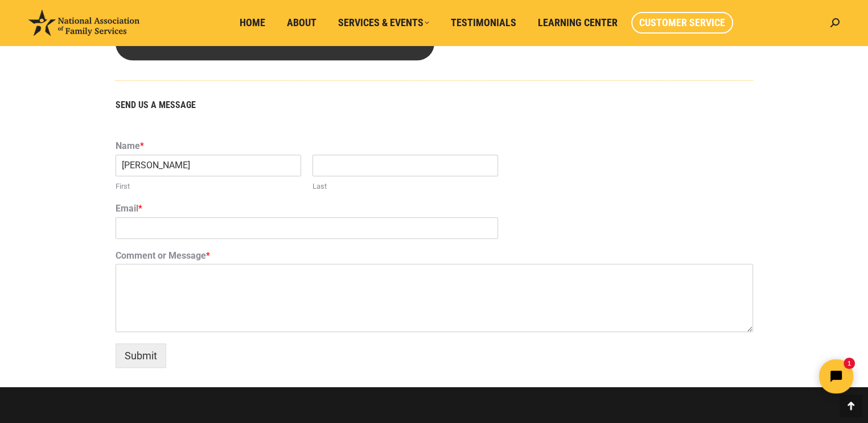 The image size is (868, 423). I want to click on h5: SEND US A MESSAGE, so click(434, 105).